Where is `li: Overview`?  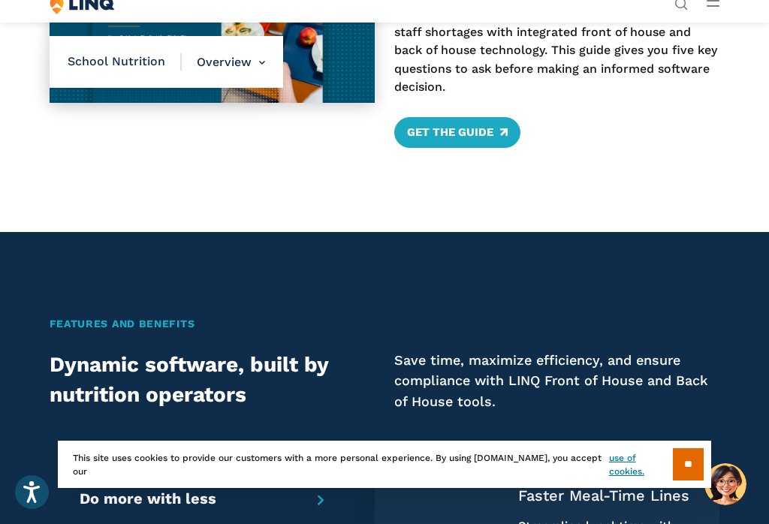 li: Overview is located at coordinates (223, 62).